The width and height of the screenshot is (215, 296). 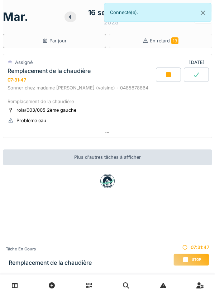 What do you see at coordinates (108, 181) in the screenshot?
I see `img: badge-BVDL4wpA.svg` at bounding box center [108, 181].